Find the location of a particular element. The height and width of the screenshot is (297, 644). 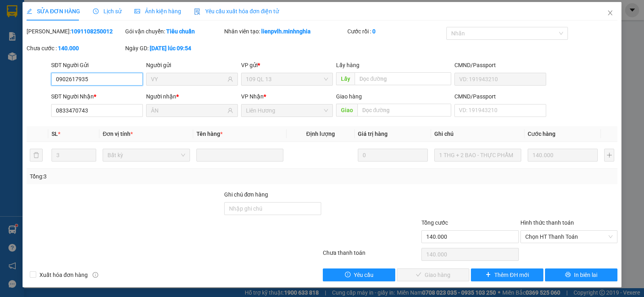

span: plus is located at coordinates (488, 275).